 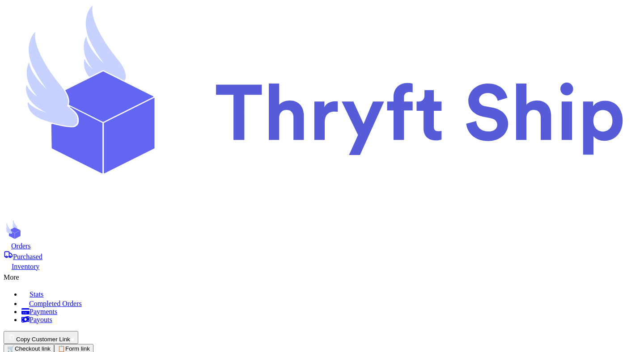 I want to click on button: Copy Customer Link, so click(x=41, y=338).